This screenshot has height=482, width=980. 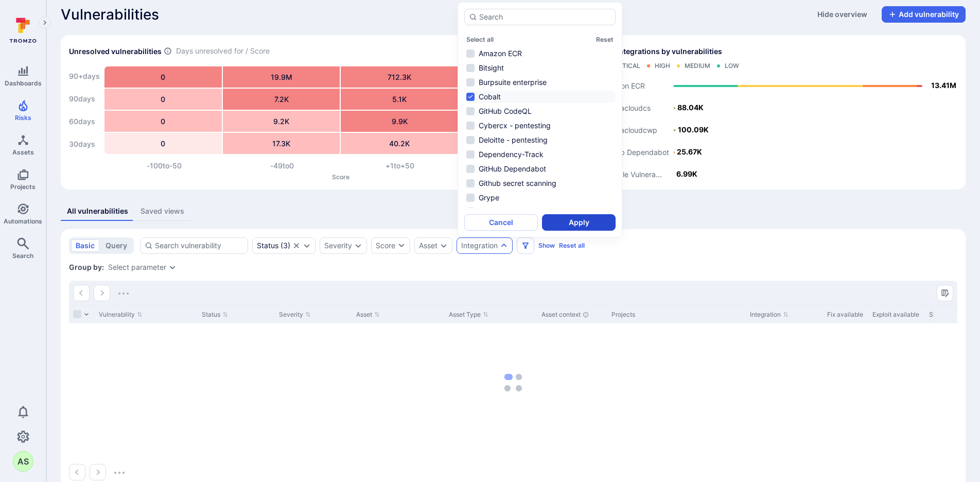 What do you see at coordinates (137, 267) in the screenshot?
I see `button: Select parameter` at bounding box center [137, 267].